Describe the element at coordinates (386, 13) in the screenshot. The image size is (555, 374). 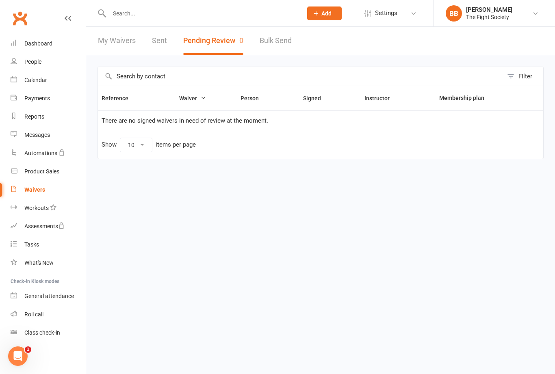
I see `span: Settings` at that location.